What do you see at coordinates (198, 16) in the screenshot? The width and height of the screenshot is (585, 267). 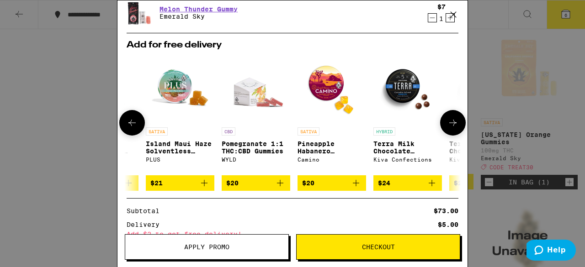 I see `p: Emerald Sky` at bounding box center [198, 16].